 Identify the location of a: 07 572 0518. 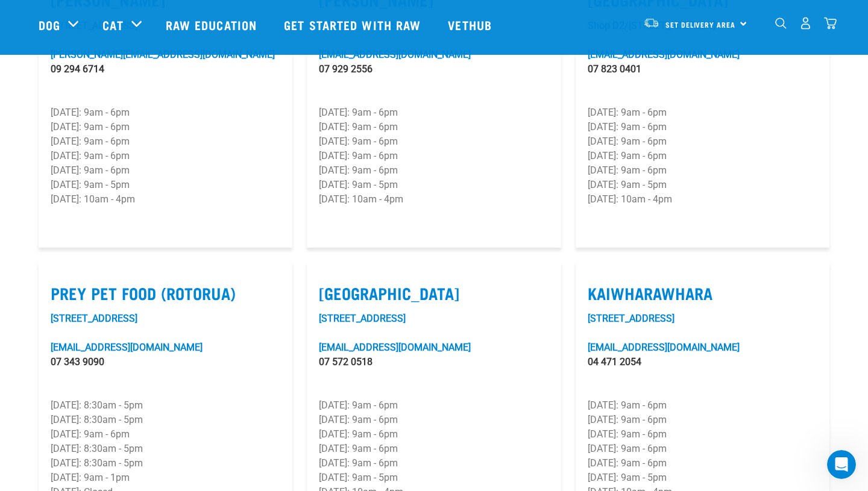
(346, 361).